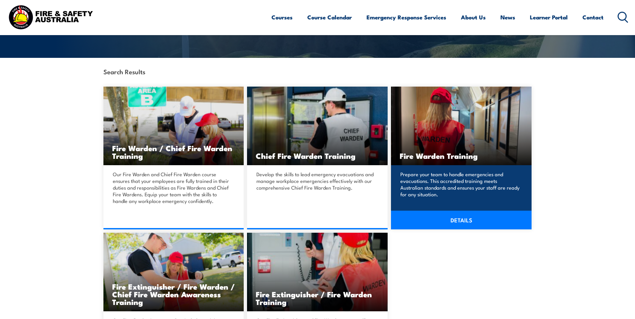 The height and width of the screenshot is (319, 635). What do you see at coordinates (282, 17) in the screenshot?
I see `a: Courses` at bounding box center [282, 17].